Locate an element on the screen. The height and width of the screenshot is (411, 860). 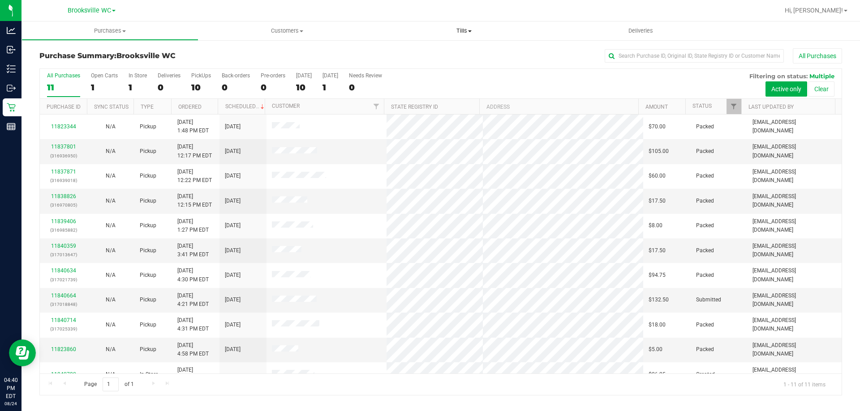
span: Purchases is located at coordinates (110, 31).